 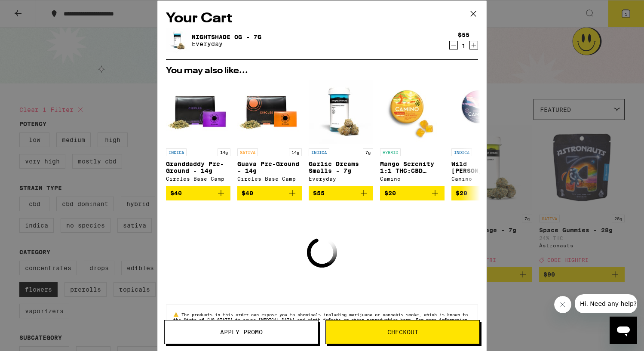 What do you see at coordinates (464, 46) in the screenshot?
I see `div: 1` at bounding box center [464, 46].